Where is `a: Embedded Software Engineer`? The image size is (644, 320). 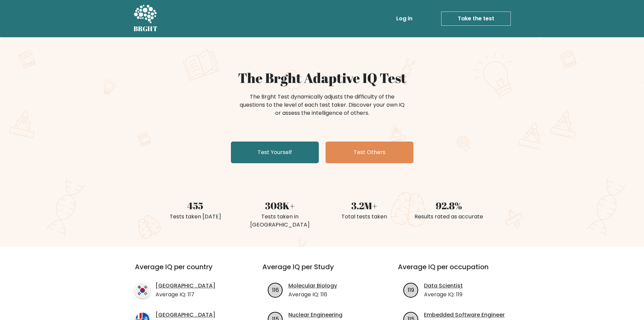 a: Embedded Software Engineer is located at coordinates (464, 315).